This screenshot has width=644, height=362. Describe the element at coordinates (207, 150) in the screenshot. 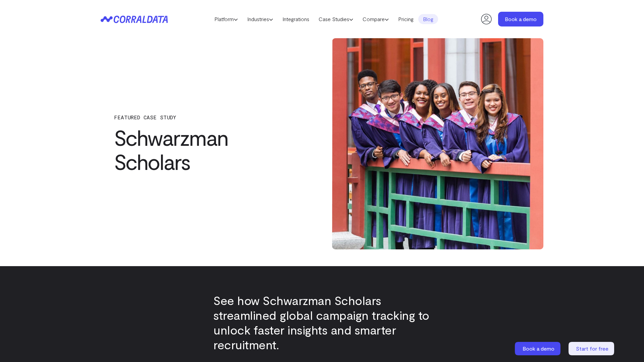

I see `h1: Schwarzman Scholars` at that location.